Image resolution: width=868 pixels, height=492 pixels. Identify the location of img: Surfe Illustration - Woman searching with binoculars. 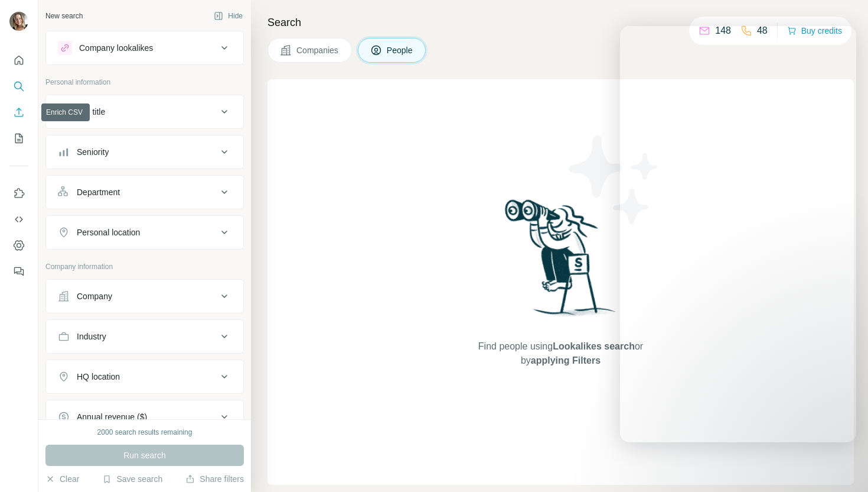
(560, 262).